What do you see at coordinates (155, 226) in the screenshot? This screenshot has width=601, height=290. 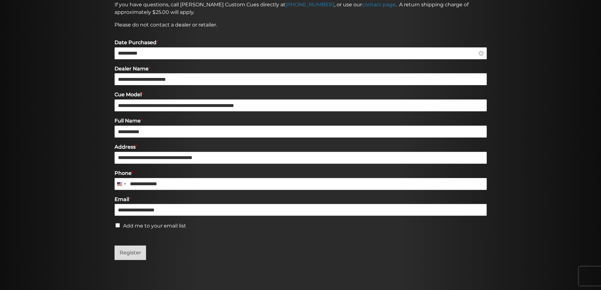 I see `label: Add me to your email list` at bounding box center [155, 226].